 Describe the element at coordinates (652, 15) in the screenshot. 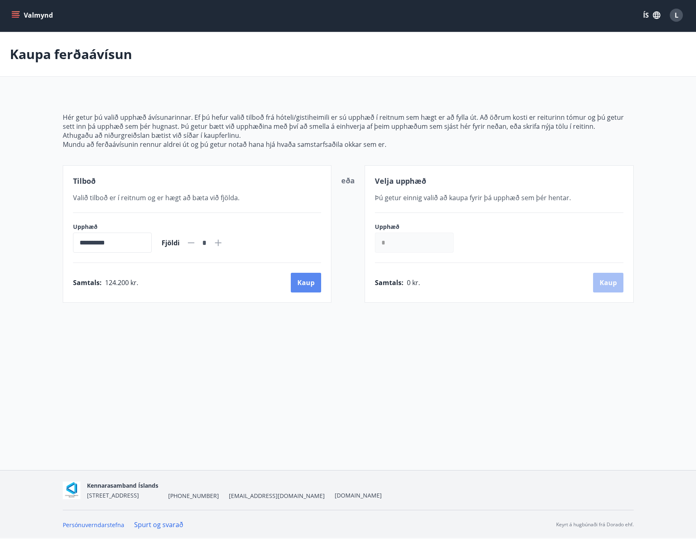

I see `button: ÍS` at that location.